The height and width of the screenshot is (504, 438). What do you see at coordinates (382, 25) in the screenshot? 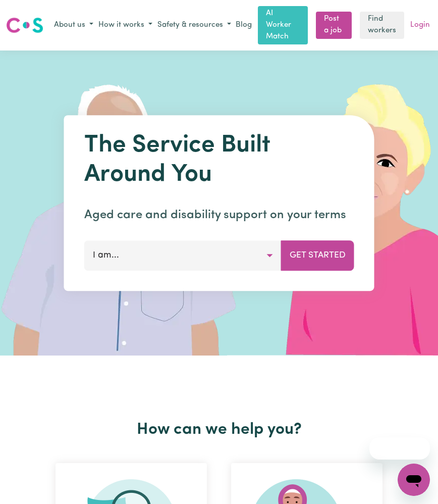
I see `a: Find workers` at bounding box center [382, 25].